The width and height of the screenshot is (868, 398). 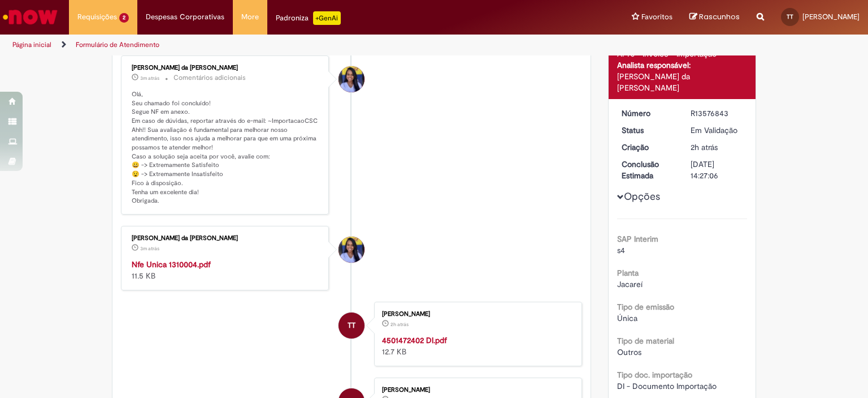 I want to click on b: Tipo doc. importação, so click(x=654, y=375).